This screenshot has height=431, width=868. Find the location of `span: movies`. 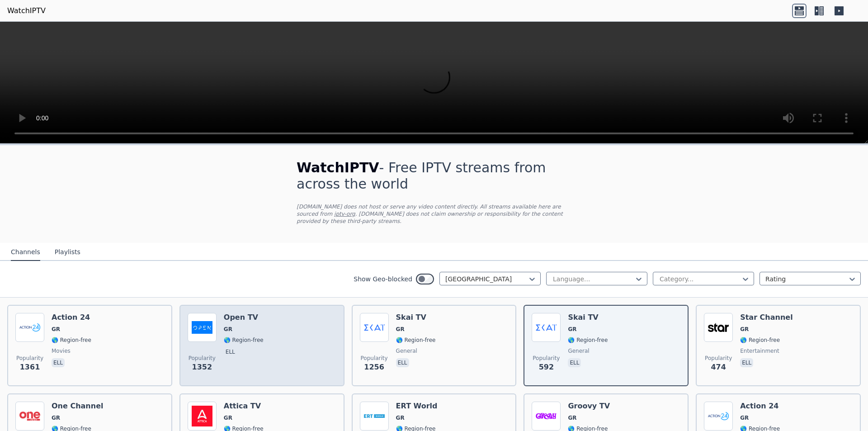

span: movies is located at coordinates (61, 350).